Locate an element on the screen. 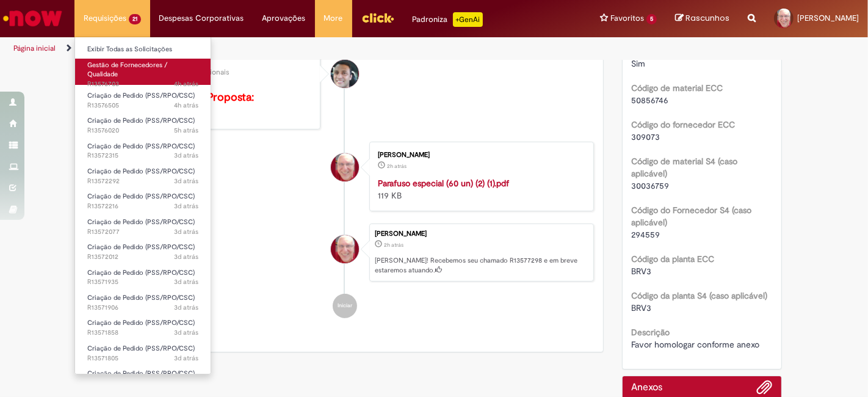  span: Aprovações is located at coordinates (284, 18).